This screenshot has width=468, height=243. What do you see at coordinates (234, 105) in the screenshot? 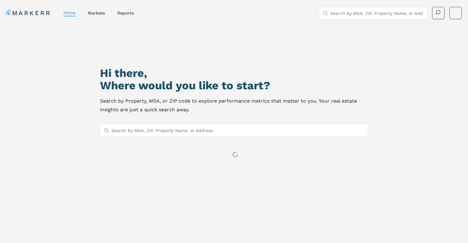
I see `p: Search by Property, MSA, or ZIP code to explore performance metrics that matter to you. Your real...` at bounding box center [234, 105].